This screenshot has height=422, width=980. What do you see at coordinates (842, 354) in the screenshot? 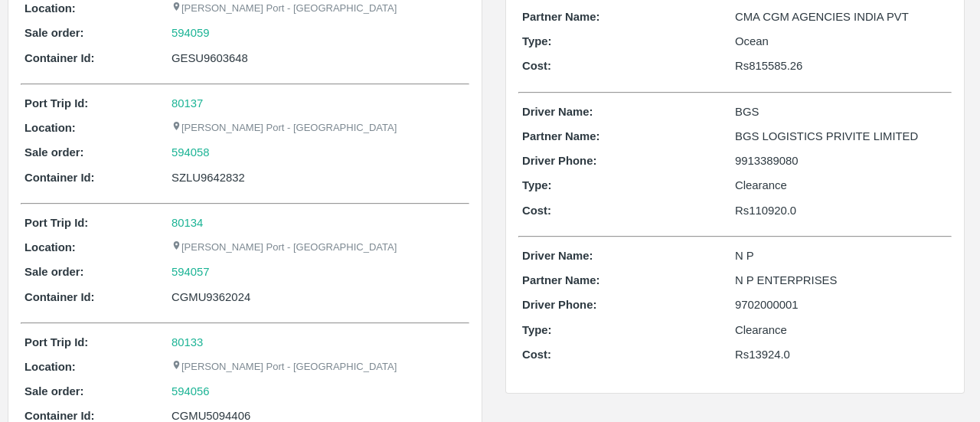
I see `p: Rs 13924.0` at bounding box center [842, 354].